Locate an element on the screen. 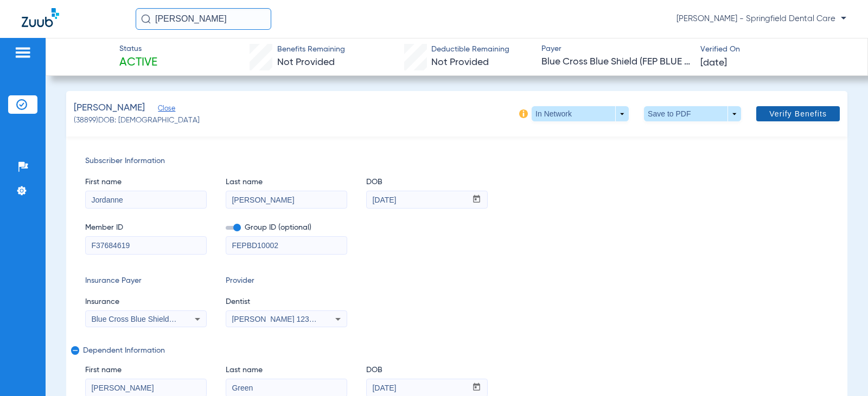 This screenshot has height=396, width=868. mat-icon: remove is located at coordinates (75, 353).